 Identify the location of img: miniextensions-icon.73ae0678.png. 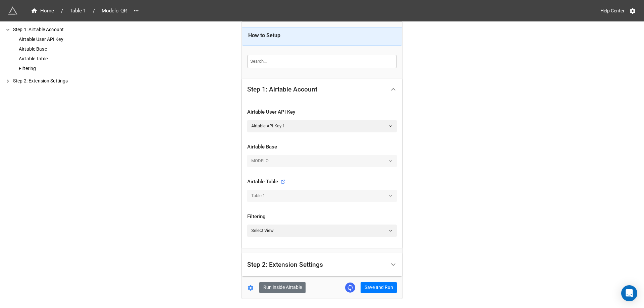
(13, 11).